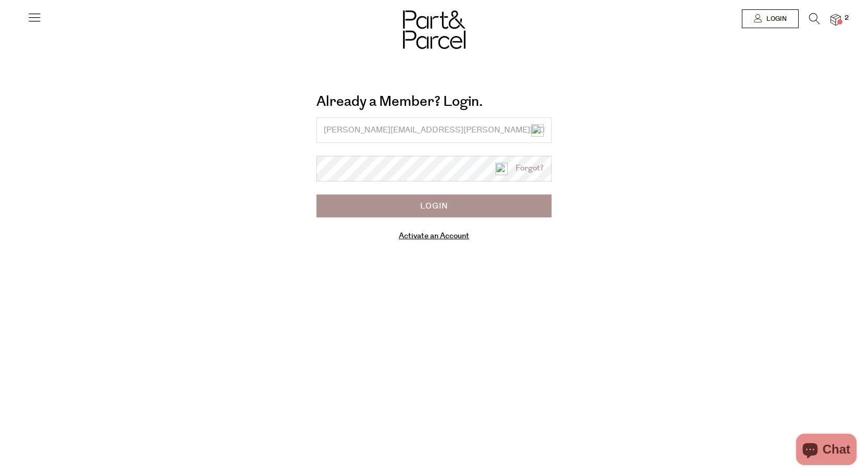 The image size is (868, 476). Describe the element at coordinates (434, 130) in the screenshot. I see `input: Email` at that location.